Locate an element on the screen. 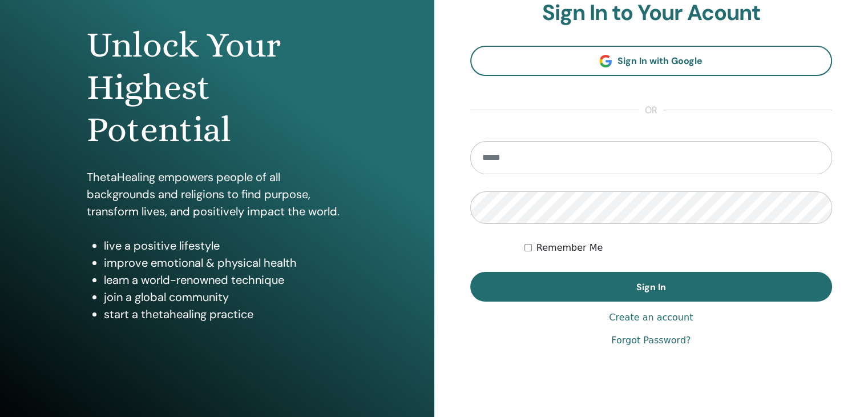 The width and height of the screenshot is (868, 417). a: Forgot Password? is located at coordinates (650, 341).